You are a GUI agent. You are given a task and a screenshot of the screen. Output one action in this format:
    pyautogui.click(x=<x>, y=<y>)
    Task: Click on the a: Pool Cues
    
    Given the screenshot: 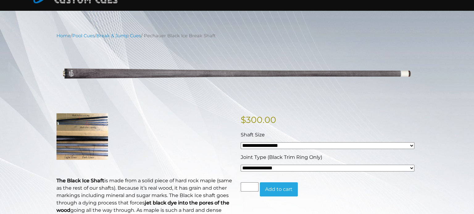 What is the action you would take?
    pyautogui.click(x=83, y=36)
    